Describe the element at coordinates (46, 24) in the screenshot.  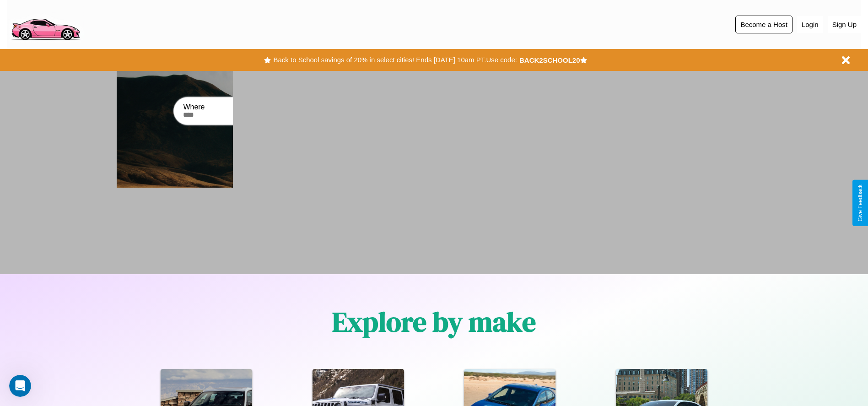
I see `img: logo` at that location.